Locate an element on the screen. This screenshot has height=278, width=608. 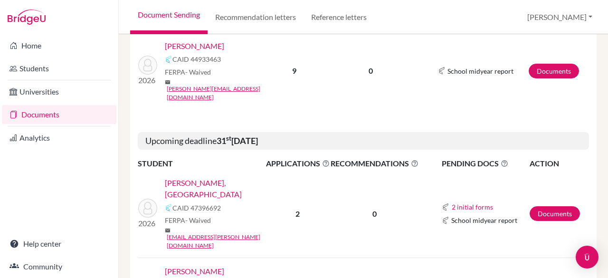
th: ACTION is located at coordinates (559, 163).